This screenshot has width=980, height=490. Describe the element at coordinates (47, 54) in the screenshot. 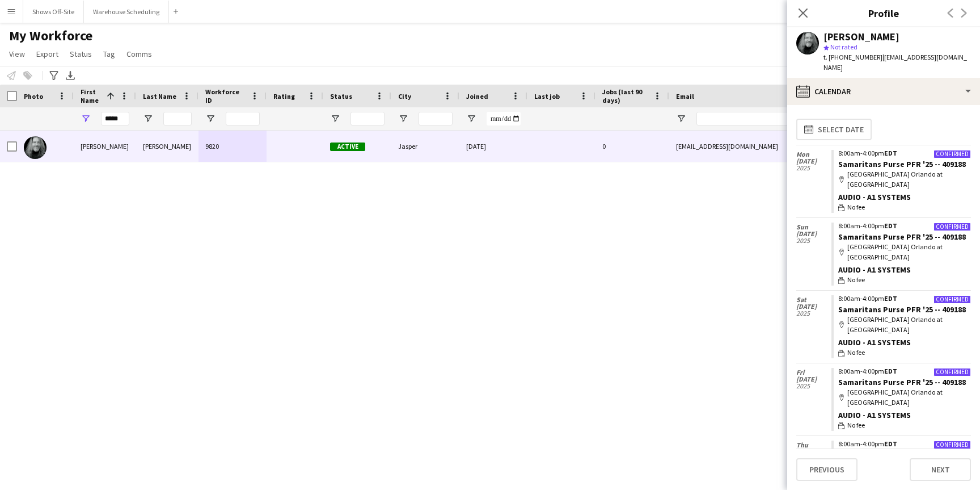

I see `a: Export` at that location.